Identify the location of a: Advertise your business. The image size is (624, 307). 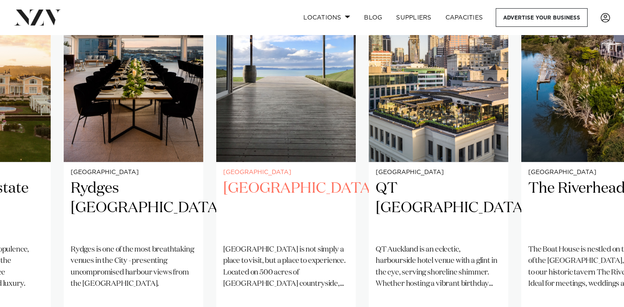
(542, 17).